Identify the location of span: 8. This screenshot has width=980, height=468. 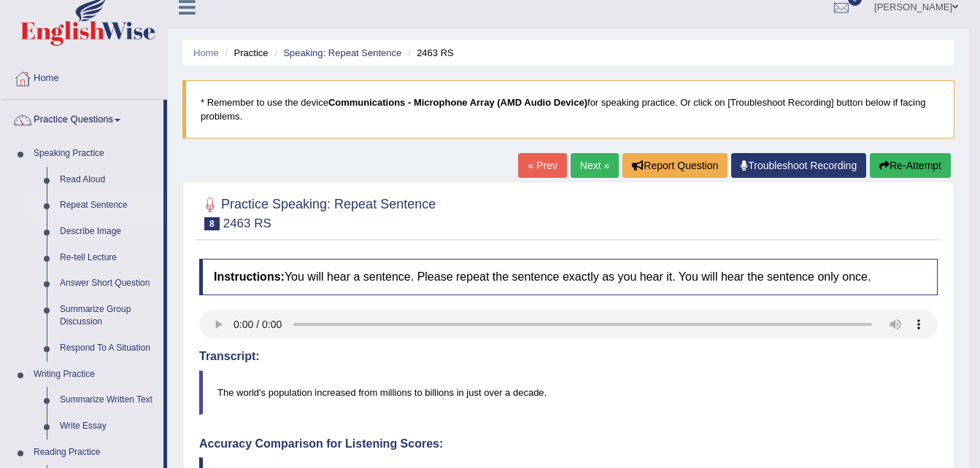
(212, 224).